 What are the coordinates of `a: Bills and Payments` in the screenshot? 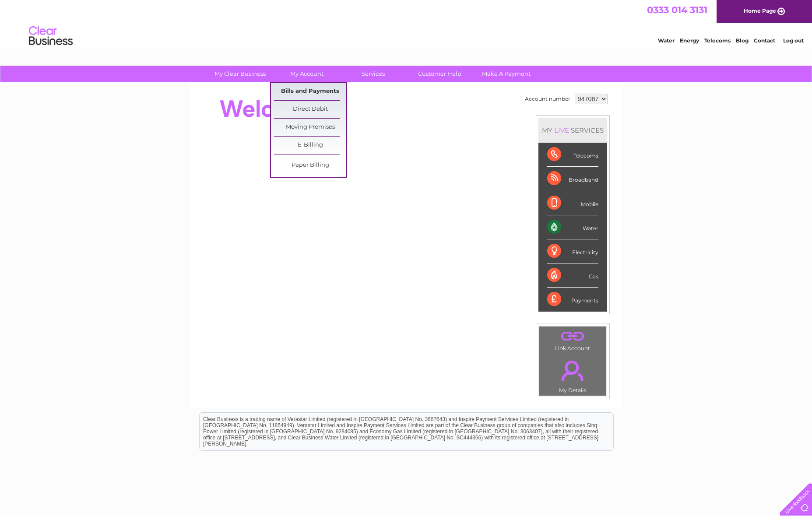 It's located at (310, 92).